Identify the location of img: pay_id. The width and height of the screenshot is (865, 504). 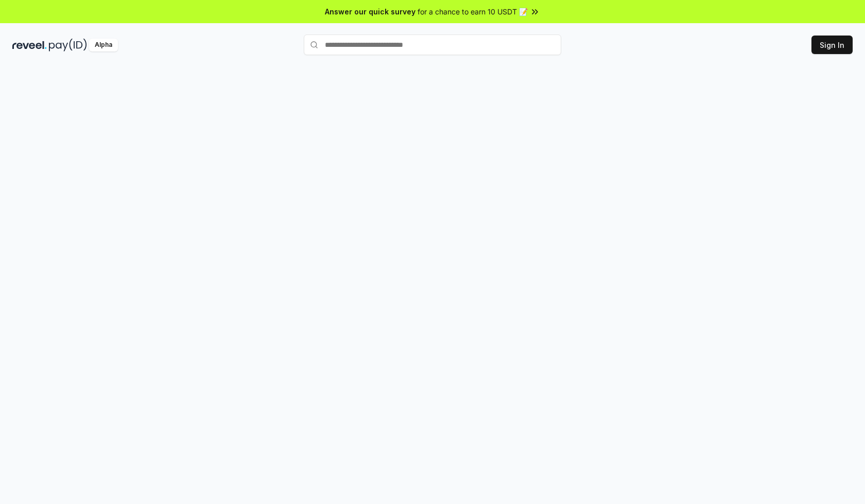
(68, 45).